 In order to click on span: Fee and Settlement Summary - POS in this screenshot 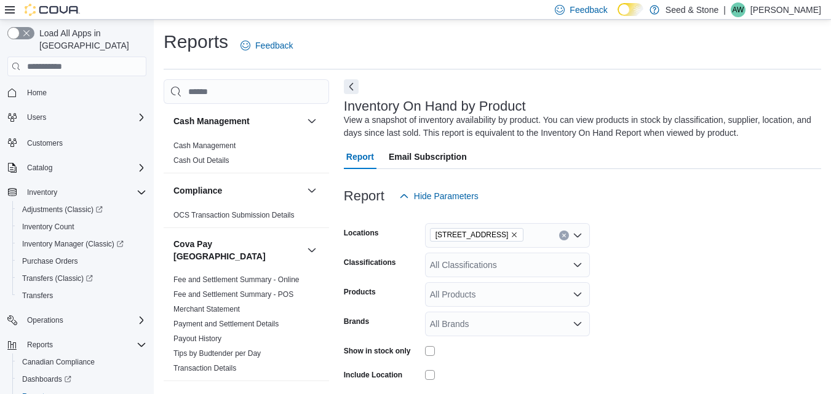, I will do `click(233, 295)`.